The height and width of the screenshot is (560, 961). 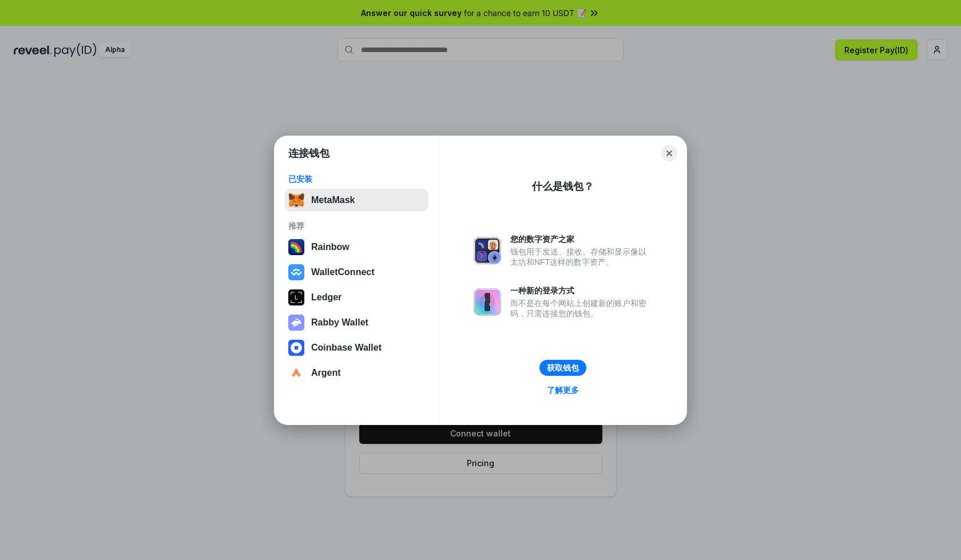 What do you see at coordinates (356, 179) in the screenshot?
I see `div: 已安装` at bounding box center [356, 179].